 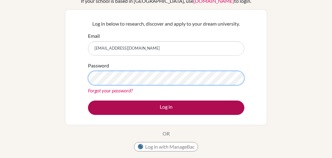 What do you see at coordinates (166, 133) in the screenshot?
I see `p: OR` at bounding box center [166, 133].